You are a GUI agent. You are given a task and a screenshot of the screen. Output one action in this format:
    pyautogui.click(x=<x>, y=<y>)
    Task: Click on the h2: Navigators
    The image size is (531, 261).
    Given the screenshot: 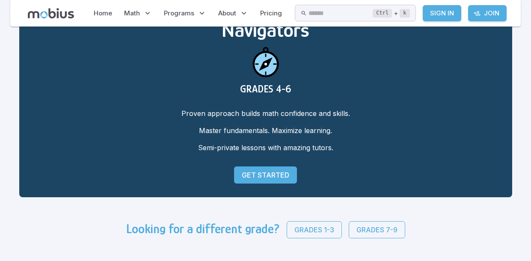 What is the action you would take?
    pyautogui.click(x=266, y=30)
    